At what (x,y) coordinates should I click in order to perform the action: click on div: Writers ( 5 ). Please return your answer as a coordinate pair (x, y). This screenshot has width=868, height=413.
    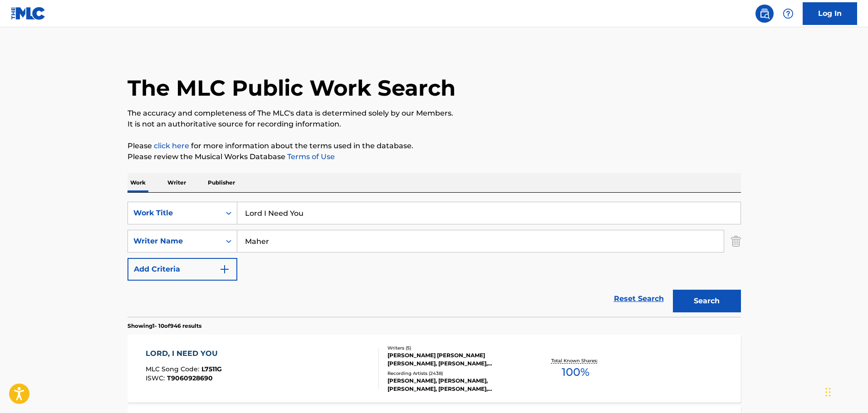
    Looking at the image, I should click on (456, 348).